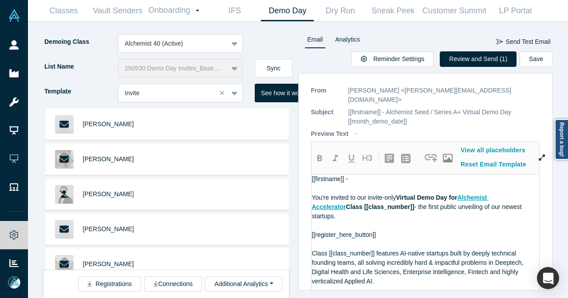  I want to click on span: Class [[class_number]] features AI-native startups built by deeply technical founding teams, all ..., so click(418, 267).